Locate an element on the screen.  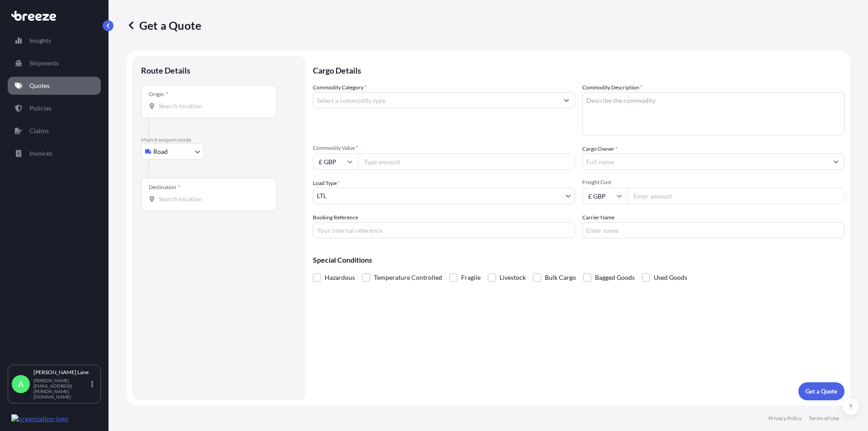
button: Get a Quote is located at coordinates (821, 392).